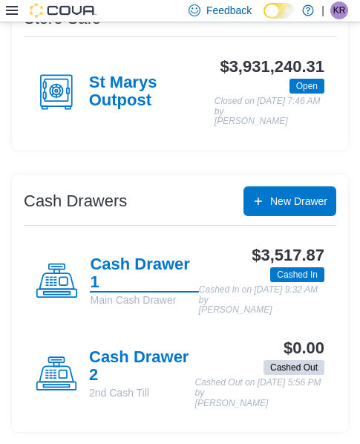 The height and width of the screenshot is (444, 360). What do you see at coordinates (297, 275) in the screenshot?
I see `span: Cashed In` at bounding box center [297, 275].